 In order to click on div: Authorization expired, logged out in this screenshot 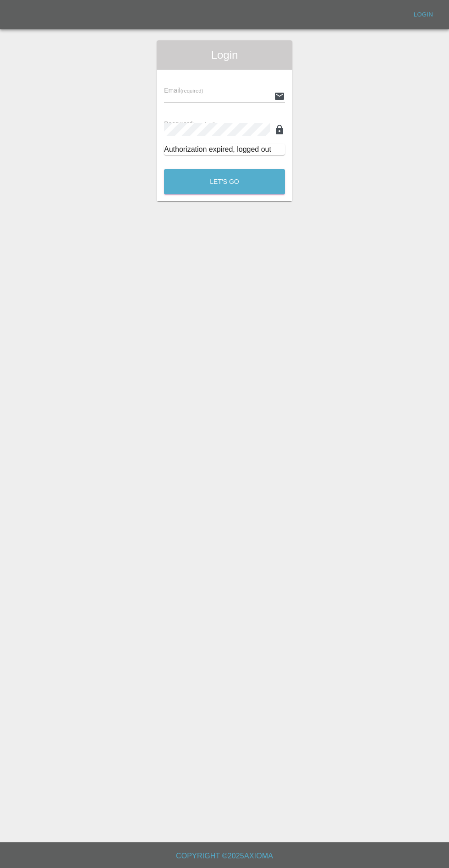, I will do `click(224, 149)`.